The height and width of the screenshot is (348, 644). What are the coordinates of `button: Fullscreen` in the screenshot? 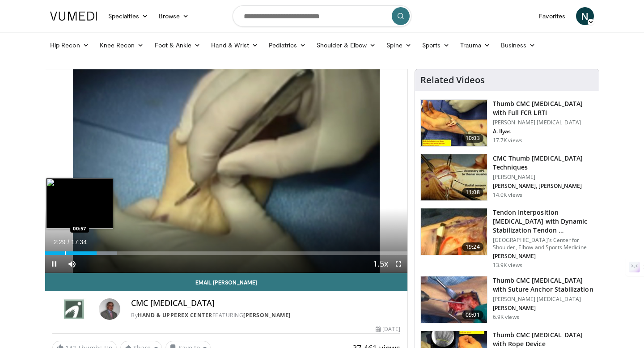 It's located at (398, 264).